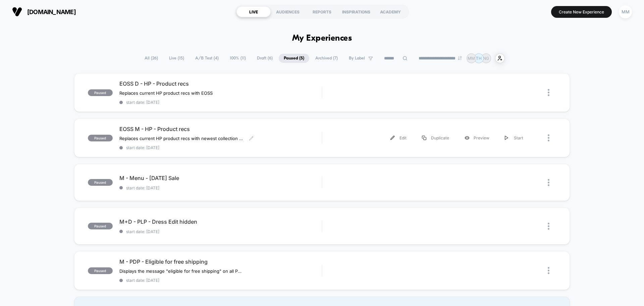 The width and height of the screenshot is (644, 306). Describe the element at coordinates (221, 83) in the screenshot. I see `span: EOSS D - HP - Product recs` at that location.